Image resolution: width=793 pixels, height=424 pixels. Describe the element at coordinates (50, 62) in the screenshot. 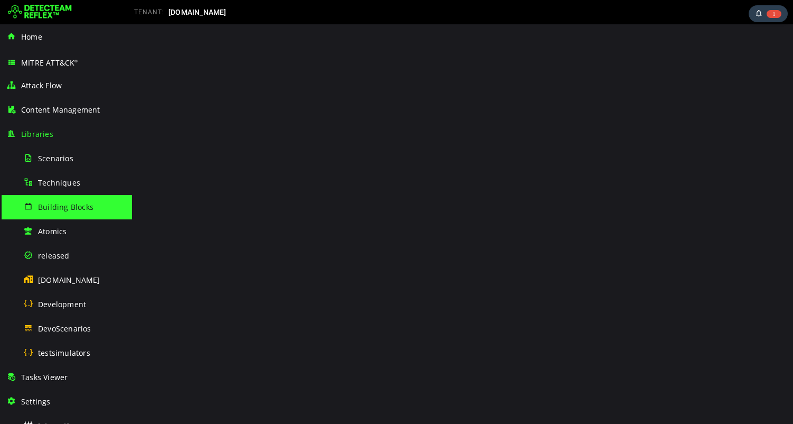

I see `span: MITRE ATT&CK` at that location.